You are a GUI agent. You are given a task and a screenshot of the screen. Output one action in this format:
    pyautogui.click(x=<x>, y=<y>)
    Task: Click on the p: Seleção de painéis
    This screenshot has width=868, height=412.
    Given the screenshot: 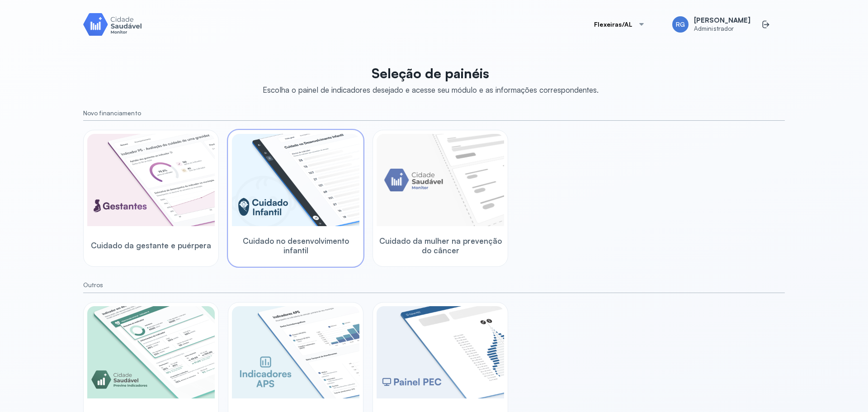 What is the action you would take?
    pyautogui.click(x=431, y=73)
    